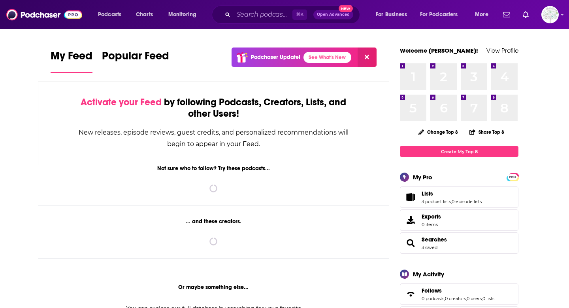 The image size is (569, 308). Describe the element at coordinates (263, 15) in the screenshot. I see `input: Search podcasts, credits, & more...` at that location.